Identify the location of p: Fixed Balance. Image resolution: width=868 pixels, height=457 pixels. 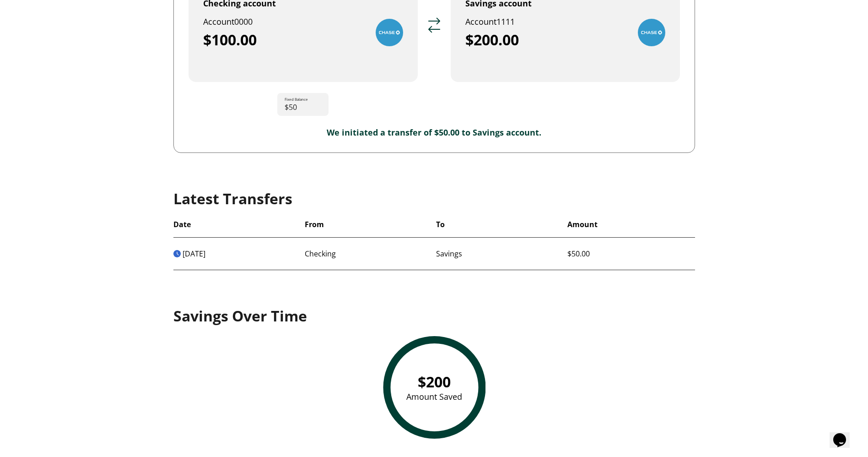
(296, 100).